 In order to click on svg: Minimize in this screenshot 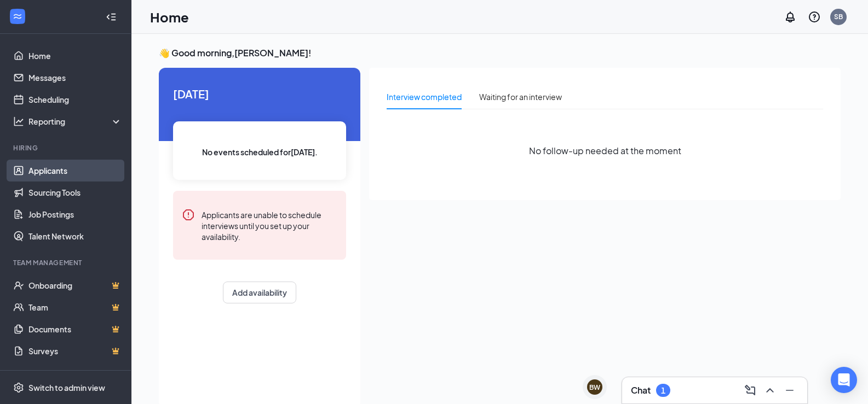, I will do `click(790, 391)`.